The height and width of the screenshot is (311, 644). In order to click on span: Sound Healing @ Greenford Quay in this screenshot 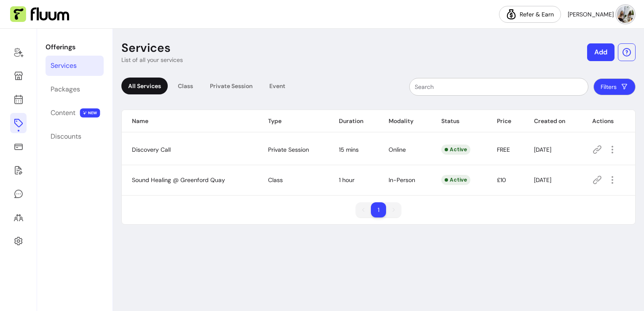, I will do `click(178, 180)`.